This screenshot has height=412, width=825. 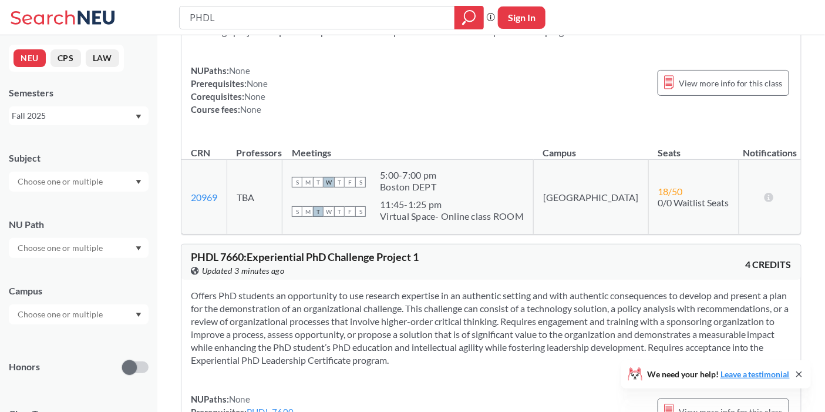 What do you see at coordinates (694, 147) in the screenshot?
I see `th: Seats` at bounding box center [694, 147].